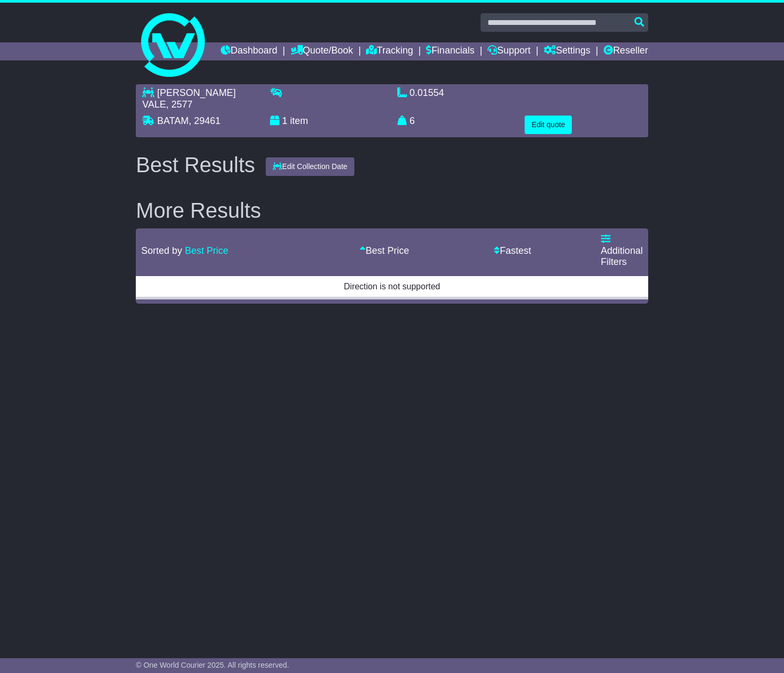  I want to click on button: Edit quote, so click(548, 125).